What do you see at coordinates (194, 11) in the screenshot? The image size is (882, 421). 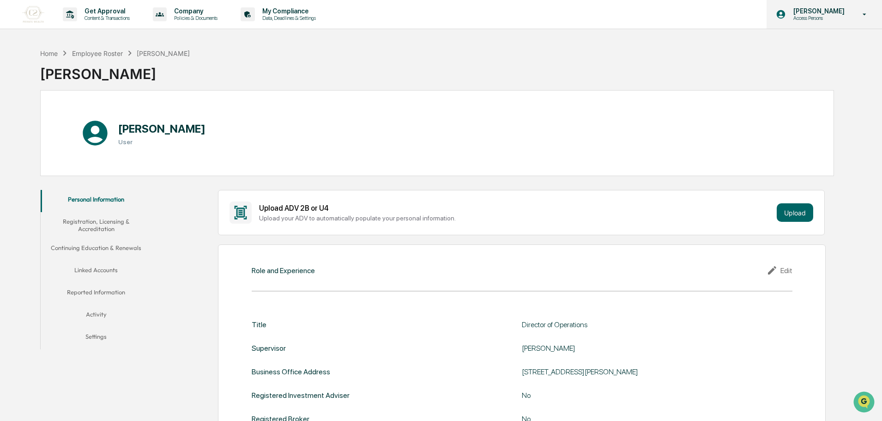 I see `p: Company` at bounding box center [194, 11].